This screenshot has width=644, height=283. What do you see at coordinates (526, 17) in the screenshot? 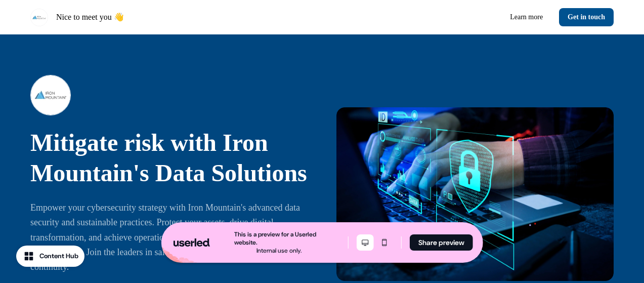
I see `a: Learn more` at bounding box center [526, 17].